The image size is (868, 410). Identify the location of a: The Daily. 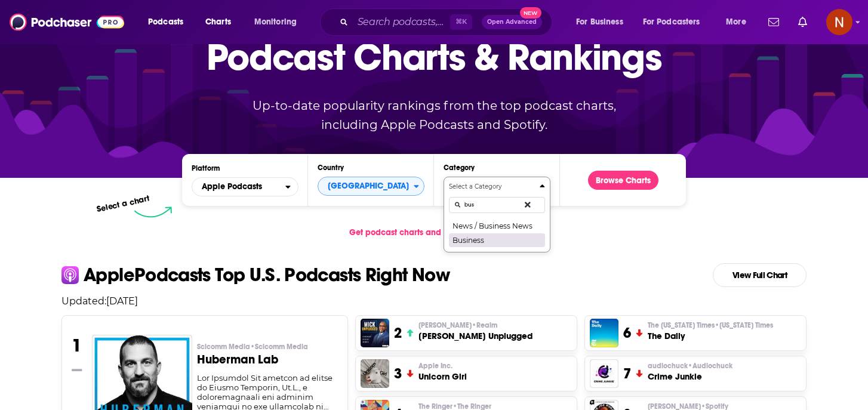
(604, 333).